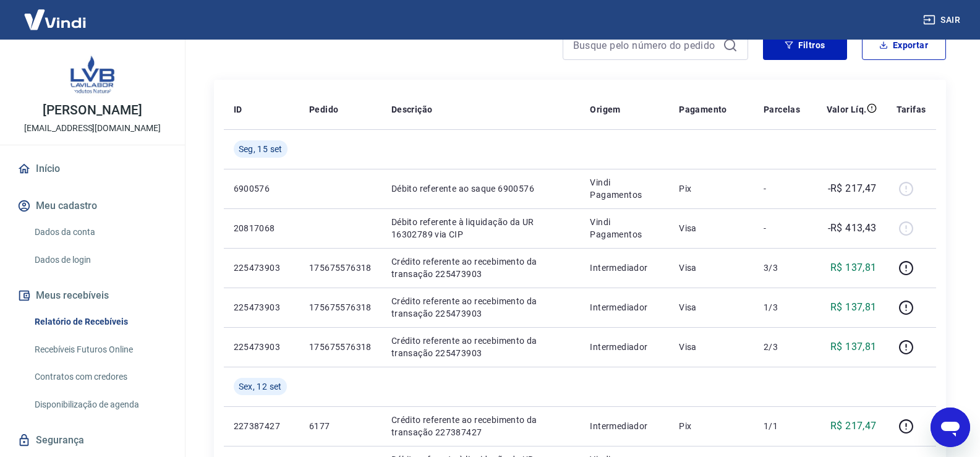  I want to click on p: -R$ 217,47, so click(852, 188).